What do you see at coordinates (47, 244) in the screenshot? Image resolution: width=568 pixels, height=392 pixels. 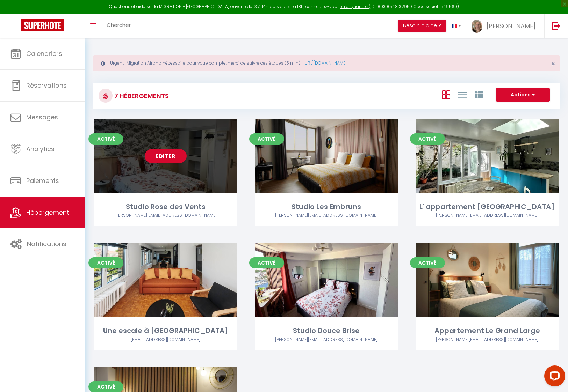 I see `span: Notifications` at bounding box center [47, 244].